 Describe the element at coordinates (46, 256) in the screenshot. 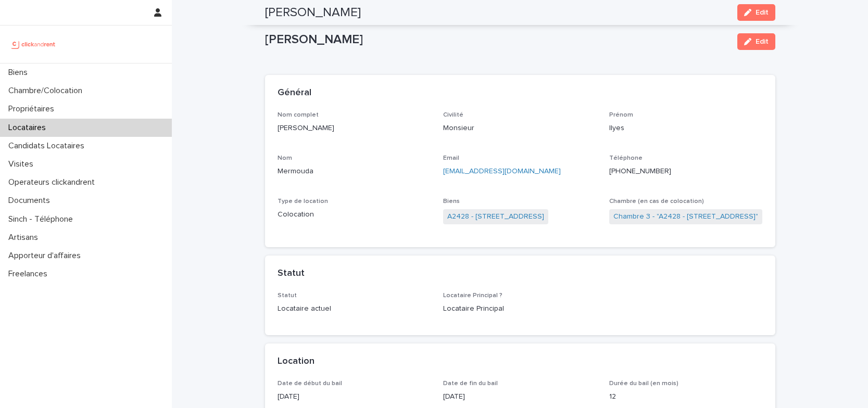

I see `p: Apporteur d'affaires` at that location.